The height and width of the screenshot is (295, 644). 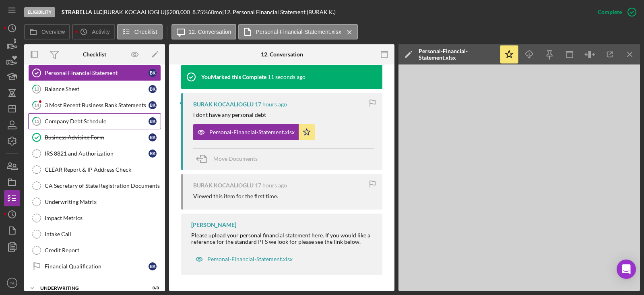 What do you see at coordinates (95, 186) in the screenshot?
I see `a: CA Secretary of State Registration Documents` at bounding box center [95, 186].